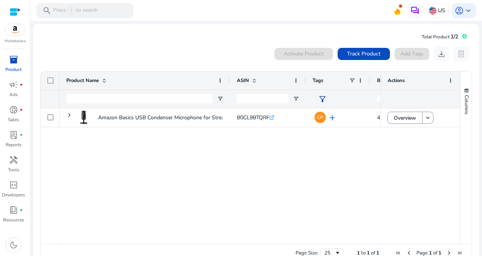 Image resolution: width=482 pixels, height=256 pixels. I want to click on span: 410, so click(382, 117).